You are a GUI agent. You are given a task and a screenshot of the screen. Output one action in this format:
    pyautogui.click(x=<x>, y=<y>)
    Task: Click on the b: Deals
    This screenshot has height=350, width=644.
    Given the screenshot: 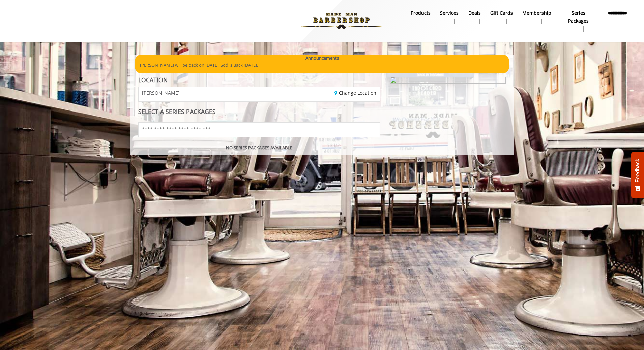 What is the action you would take?
    pyautogui.click(x=474, y=13)
    